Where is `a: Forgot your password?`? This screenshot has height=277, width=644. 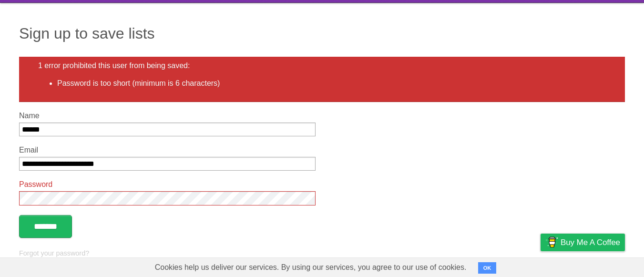 a: Forgot your password? is located at coordinates (54, 253).